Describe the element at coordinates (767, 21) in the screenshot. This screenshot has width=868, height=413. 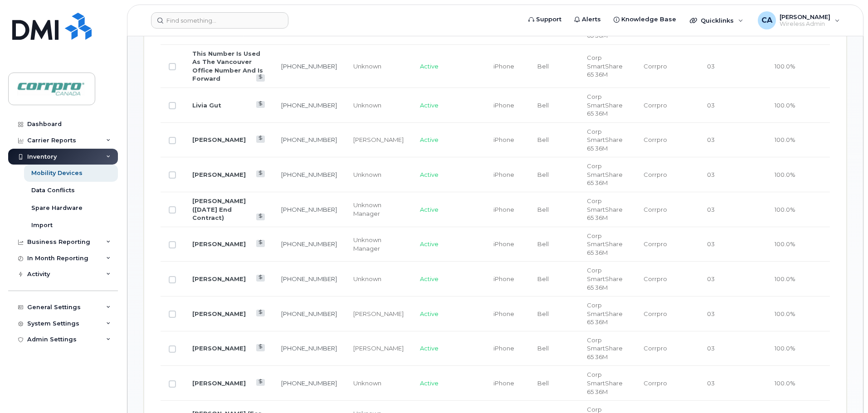
I see `span: CA` at that location.